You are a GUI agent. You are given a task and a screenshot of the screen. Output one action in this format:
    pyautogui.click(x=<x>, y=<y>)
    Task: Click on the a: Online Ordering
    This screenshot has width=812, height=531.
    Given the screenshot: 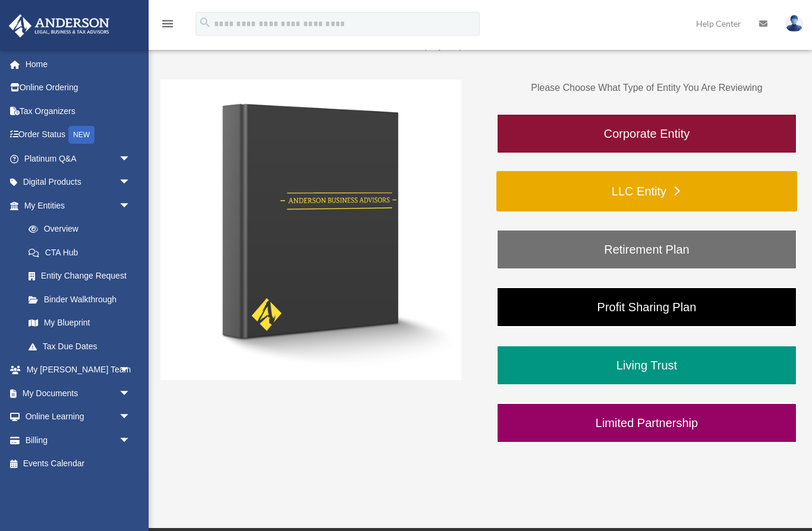 What is the action you would take?
    pyautogui.click(x=78, y=88)
    